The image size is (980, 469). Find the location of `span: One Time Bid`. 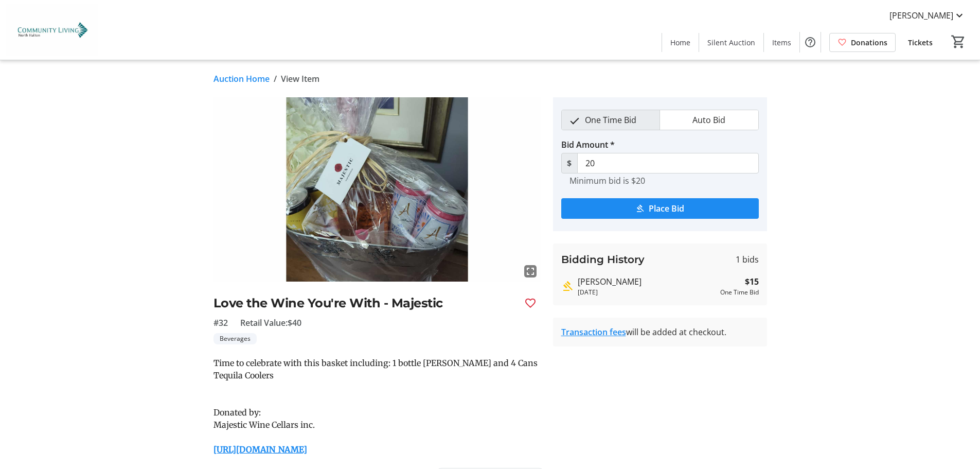

span: One Time Bid is located at coordinates (611, 120).